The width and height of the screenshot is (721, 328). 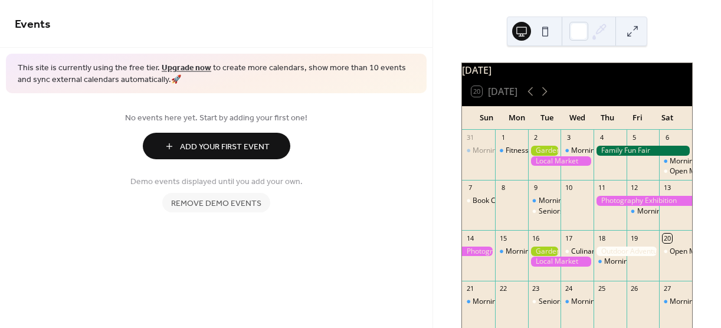 I want to click on div: 2, so click(x=536, y=137).